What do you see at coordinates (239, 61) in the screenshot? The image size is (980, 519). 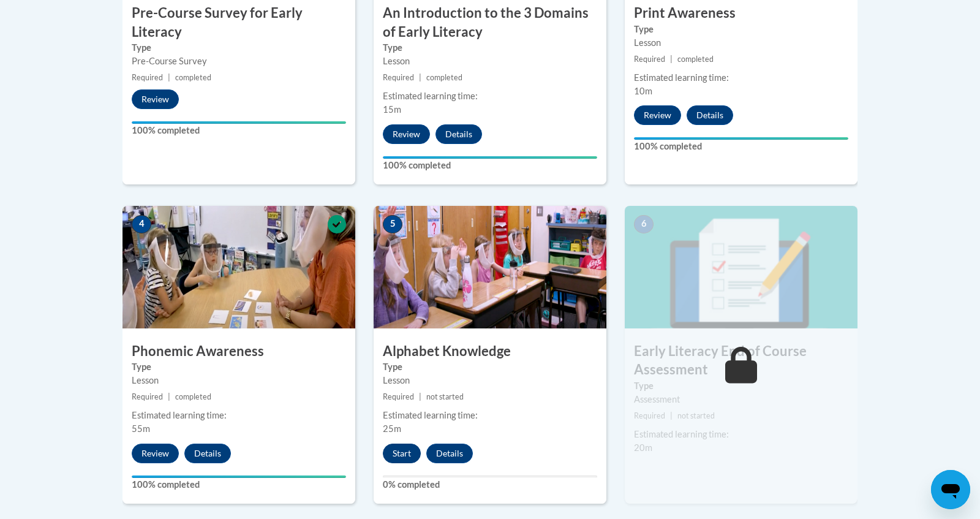 I see `div: Pre-Course Survey` at bounding box center [239, 61].